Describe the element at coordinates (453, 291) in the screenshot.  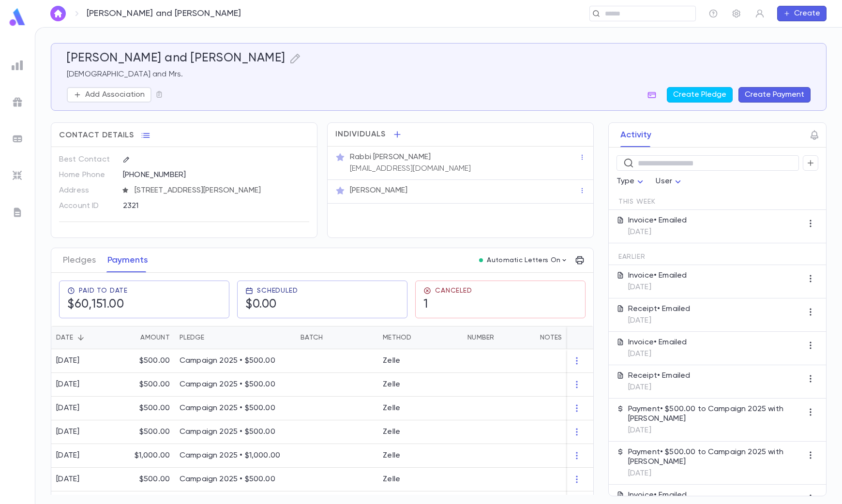
I see `span: Canceled` at that location.